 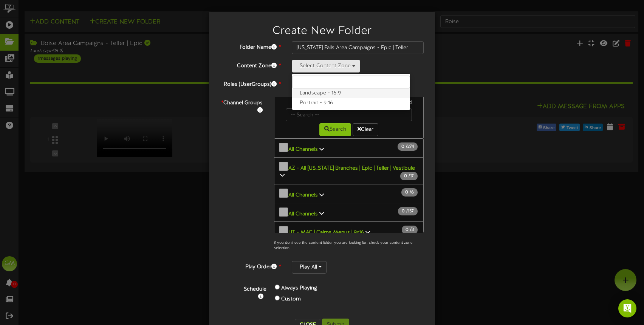 I want to click on button: Search, so click(x=335, y=130).